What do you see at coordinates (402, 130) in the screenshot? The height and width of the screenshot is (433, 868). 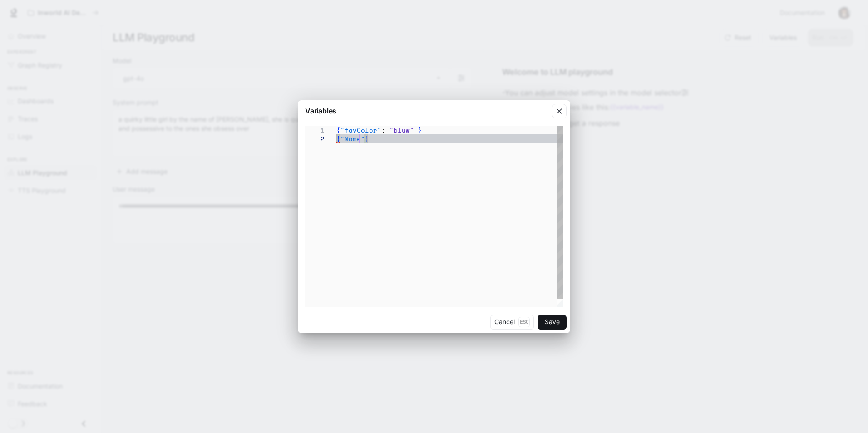 I see `span: "bluw"` at bounding box center [402, 130].